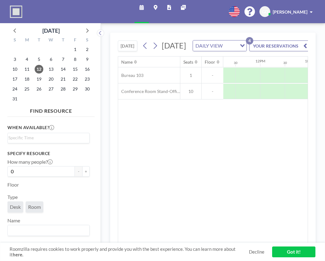 This screenshot has height=261, width=325. I want to click on h3: Specify resource, so click(48, 153).